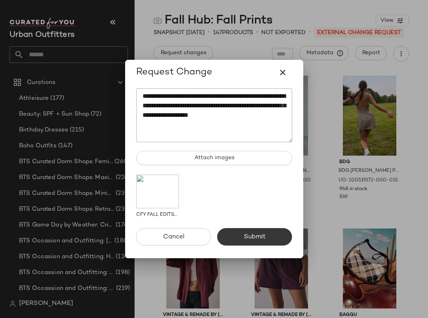  What do you see at coordinates (157, 191) in the screenshot?
I see `img: 662d8fa8-62b6-4aef-bc24-2f105a417d35` at bounding box center [157, 191].